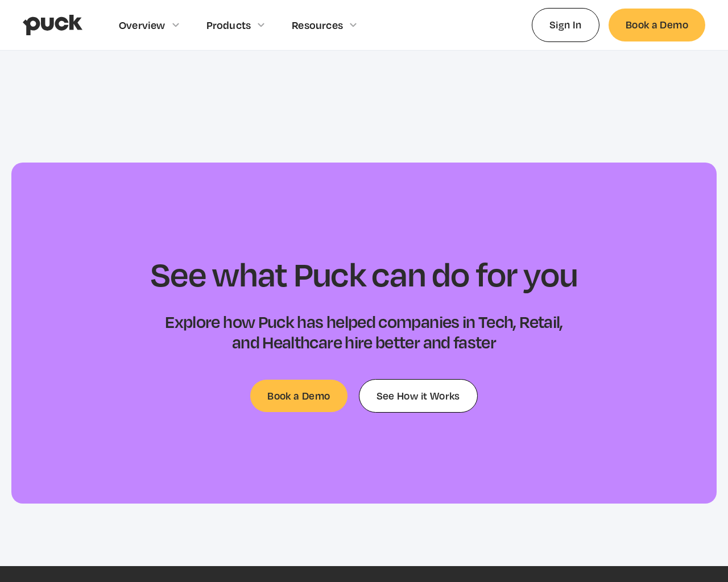 Image resolution: width=728 pixels, height=582 pixels. Describe the element at coordinates (143, 25) in the screenshot. I see `div: Overview` at that location.